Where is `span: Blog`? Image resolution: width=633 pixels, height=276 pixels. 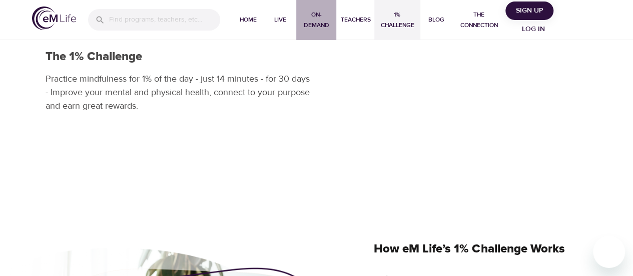
span: Blog is located at coordinates (436, 20).